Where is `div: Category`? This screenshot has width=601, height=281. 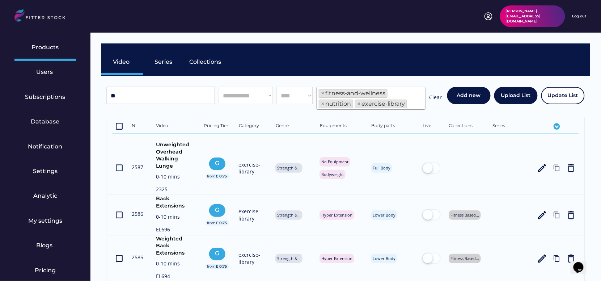
div: Category is located at coordinates (253, 126).